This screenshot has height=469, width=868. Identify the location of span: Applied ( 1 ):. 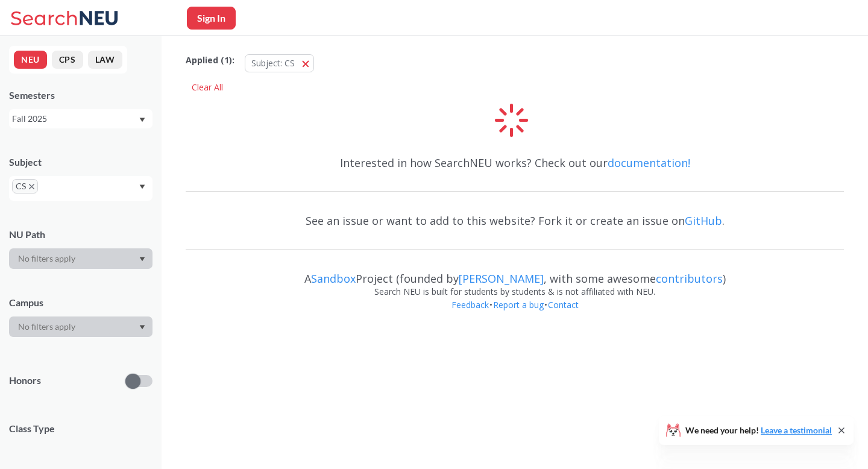
(209, 60).